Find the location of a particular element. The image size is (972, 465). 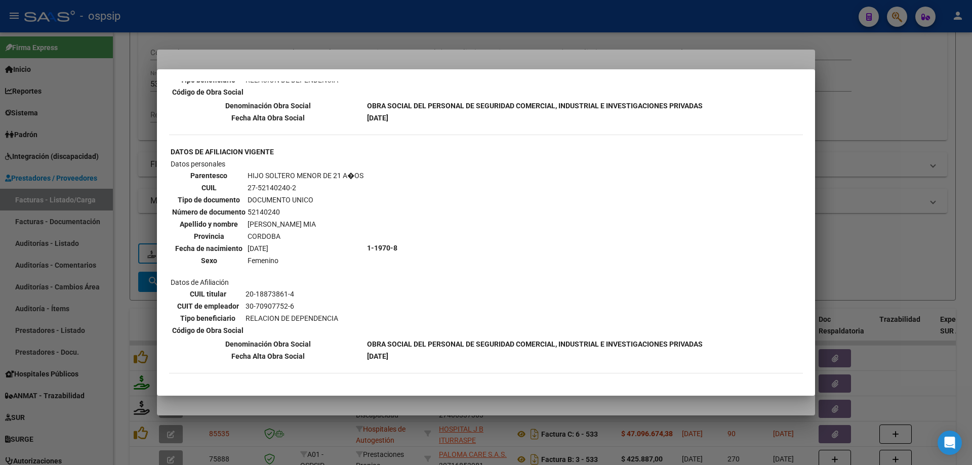

td: HIJO SOLTERO MENOR DE 21 A�OS is located at coordinates (305, 176).